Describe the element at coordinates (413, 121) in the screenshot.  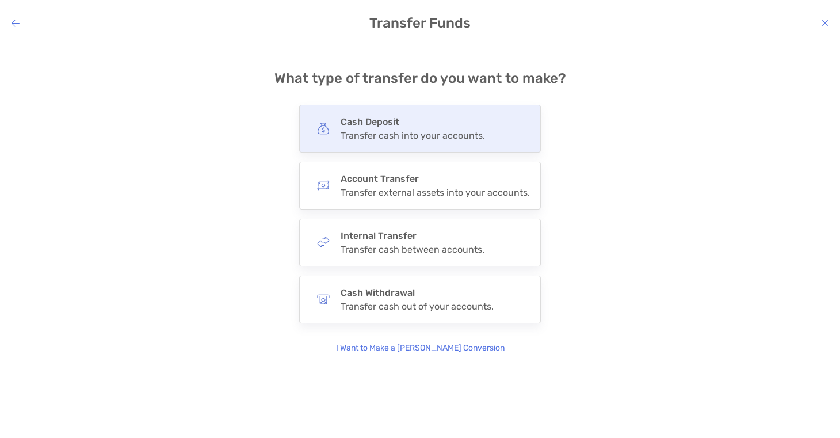
I see `h4: Cash Deposit` at that location.